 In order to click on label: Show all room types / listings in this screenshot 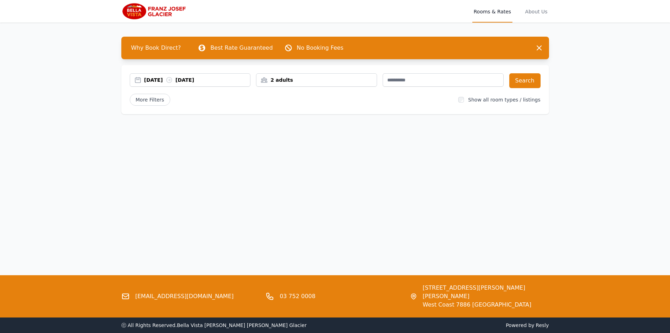, I will do `click(504, 100)`.